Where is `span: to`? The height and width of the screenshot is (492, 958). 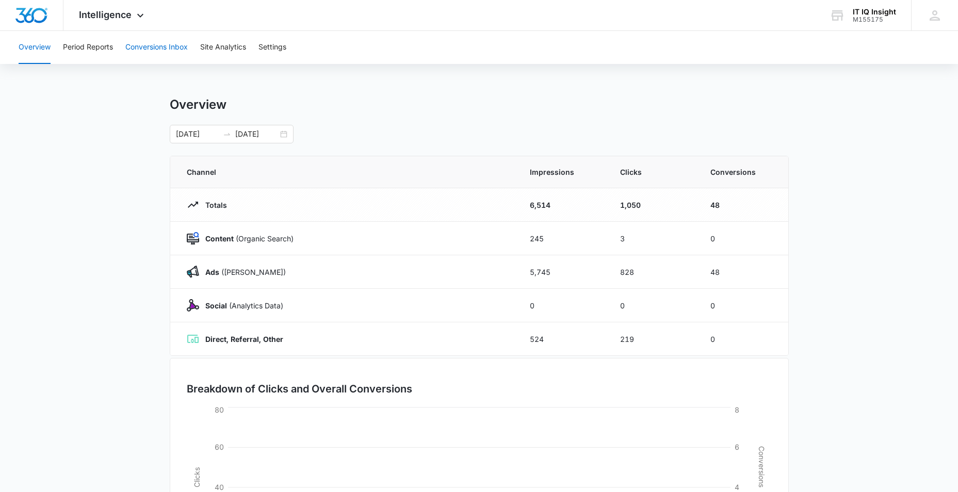
span: to is located at coordinates (227, 134).